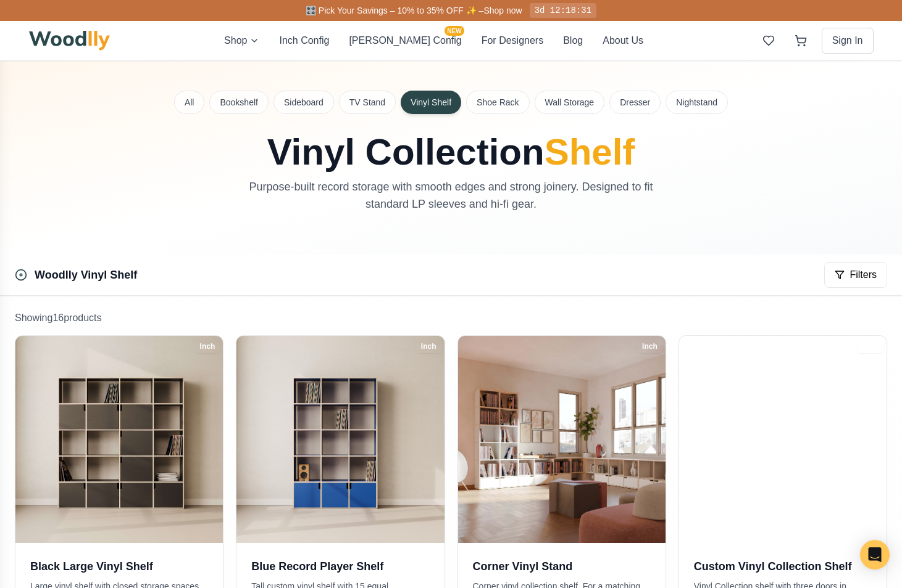 The height and width of the screenshot is (588, 902). What do you see at coordinates (451, 152) in the screenshot?
I see `h1: Vinyl Collection` at bounding box center [451, 152].